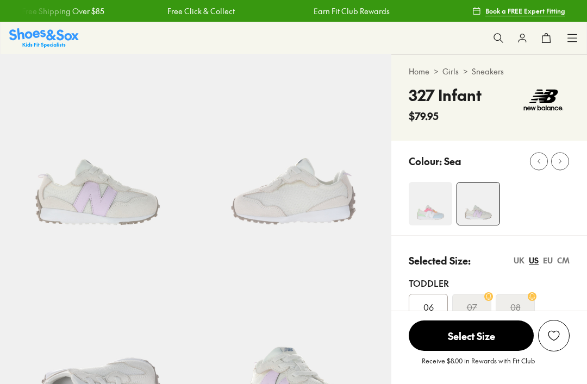  I want to click on button: Select Size, so click(471, 336).